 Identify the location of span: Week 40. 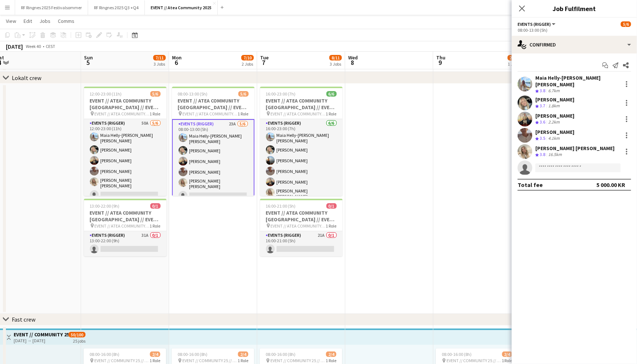
(33, 46).